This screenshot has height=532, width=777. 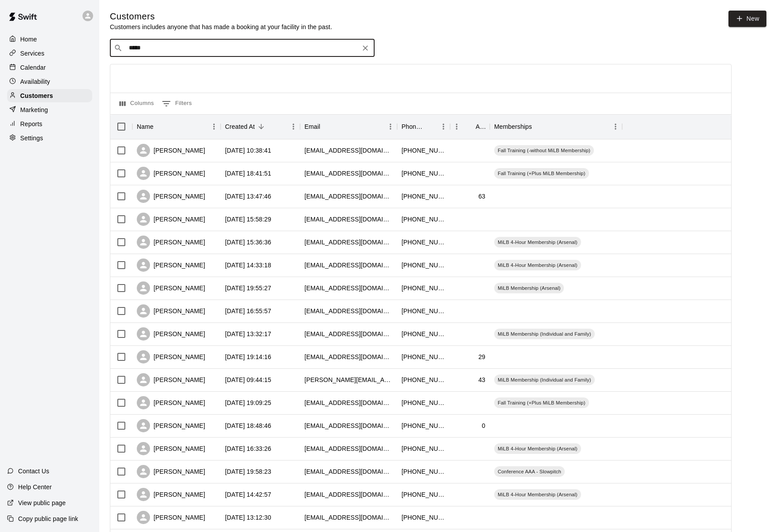 What do you see at coordinates (424, 242) in the screenshot?
I see `div: +19072239270` at bounding box center [424, 242].